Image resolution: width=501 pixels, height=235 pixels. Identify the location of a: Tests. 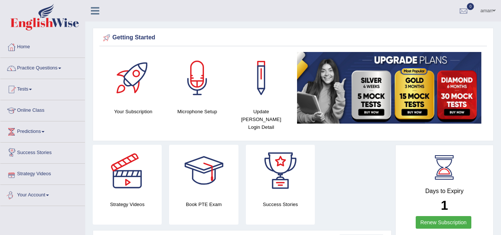
(43, 88).